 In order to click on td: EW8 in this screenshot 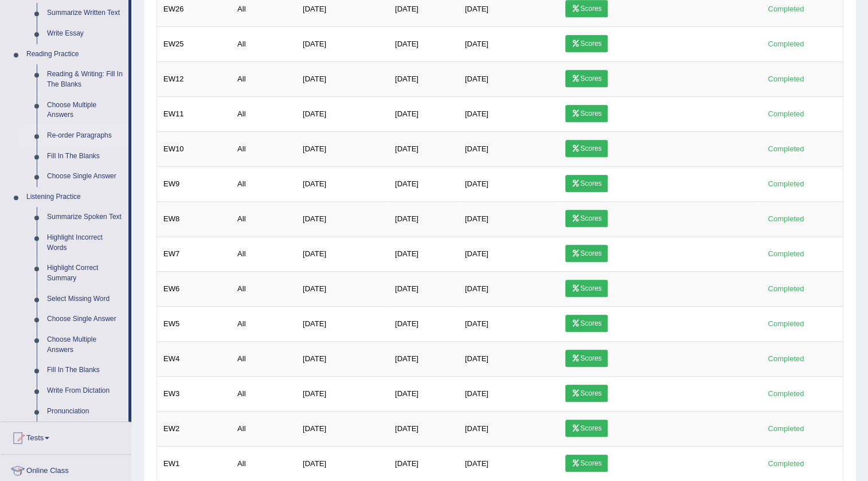, I will do `click(194, 219)`.